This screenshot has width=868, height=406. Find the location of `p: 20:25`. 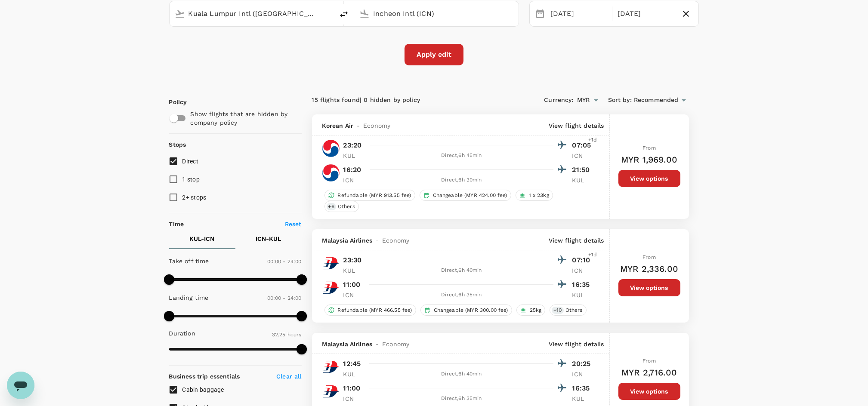

p: 20:25 is located at coordinates (583, 364).